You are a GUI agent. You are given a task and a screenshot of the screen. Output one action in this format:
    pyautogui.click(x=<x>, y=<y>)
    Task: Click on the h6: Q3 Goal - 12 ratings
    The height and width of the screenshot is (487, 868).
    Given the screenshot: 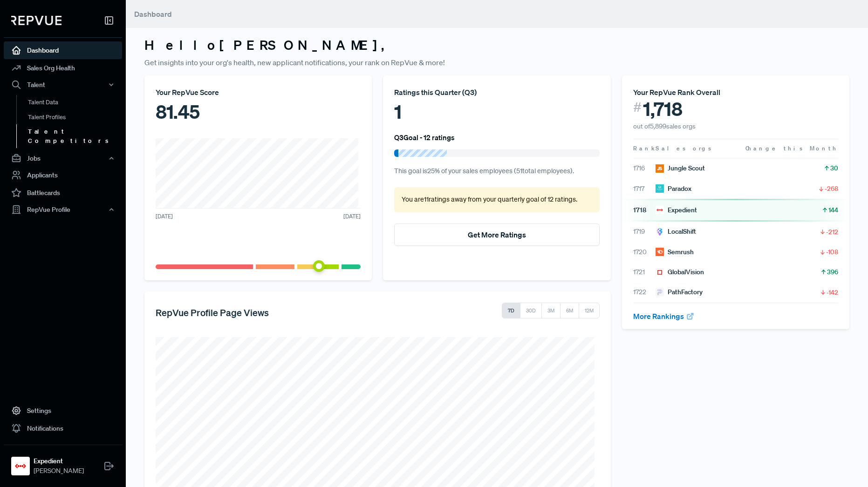 What is the action you would take?
    pyautogui.click(x=425, y=138)
    